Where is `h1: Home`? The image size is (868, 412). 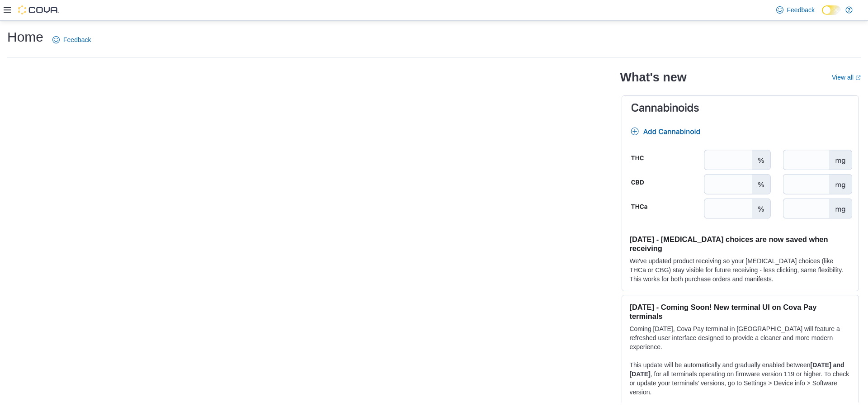 h1: Home is located at coordinates (25, 37).